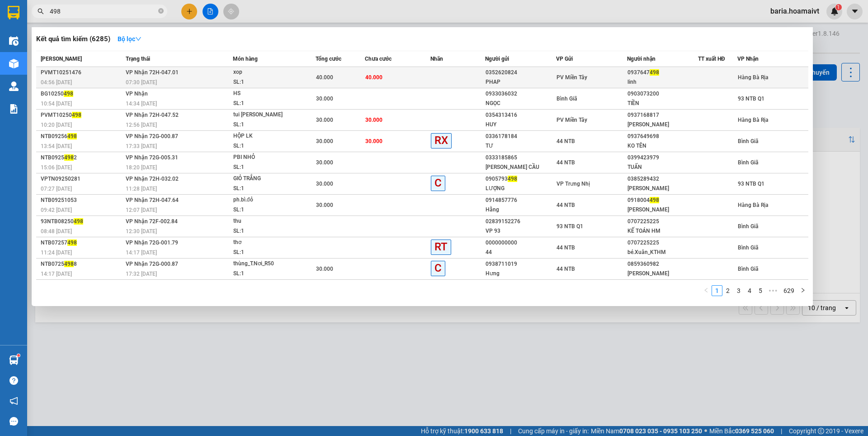 The height and width of the screenshot is (436, 868). Describe the element at coordinates (41, 11) in the screenshot. I see `span: search` at that location.